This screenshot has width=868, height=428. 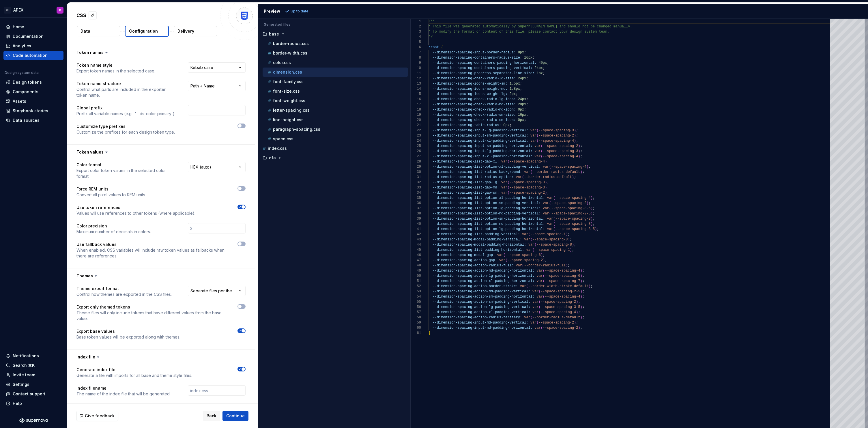 I want to click on span: --dimension-spacing-containers-padding-horizontal:, so click(x=485, y=63).